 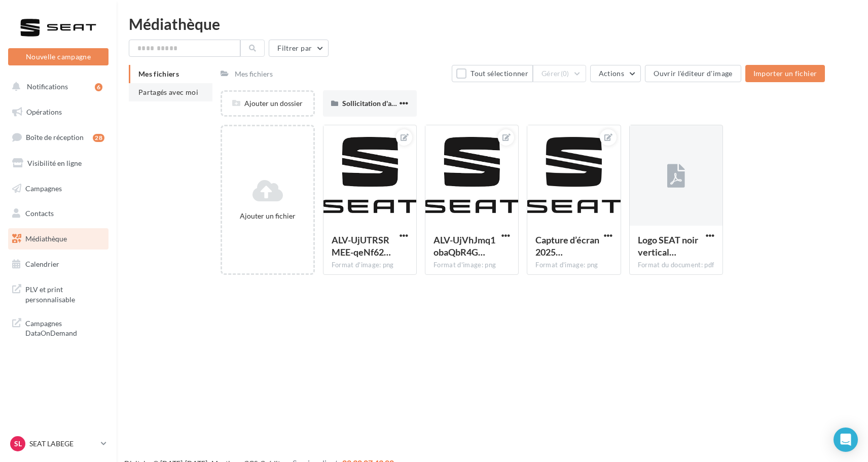 I want to click on button: Tout sélectionner, so click(x=492, y=73).